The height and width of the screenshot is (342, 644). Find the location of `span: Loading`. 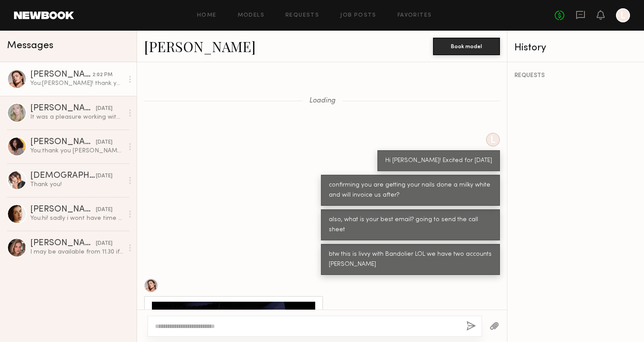

span: Loading is located at coordinates (322, 101).